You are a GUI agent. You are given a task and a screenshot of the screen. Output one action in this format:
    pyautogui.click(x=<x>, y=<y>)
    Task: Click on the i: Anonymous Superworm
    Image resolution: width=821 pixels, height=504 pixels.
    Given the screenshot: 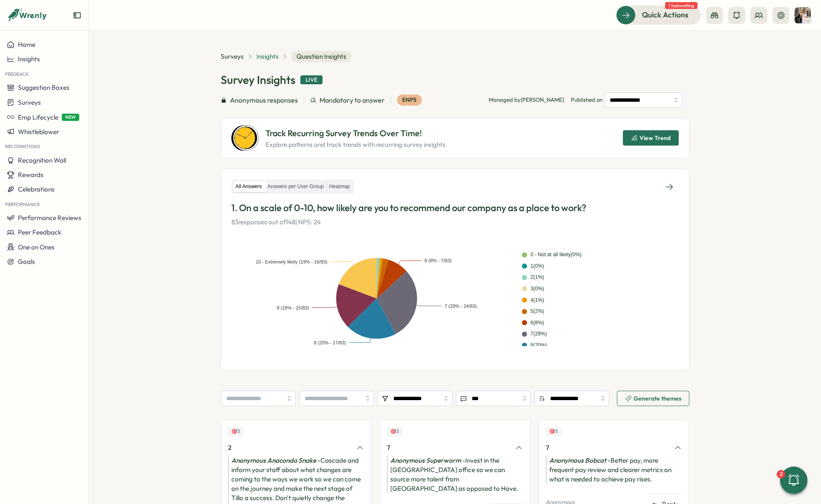 What is the action you would take?
    pyautogui.click(x=426, y=460)
    